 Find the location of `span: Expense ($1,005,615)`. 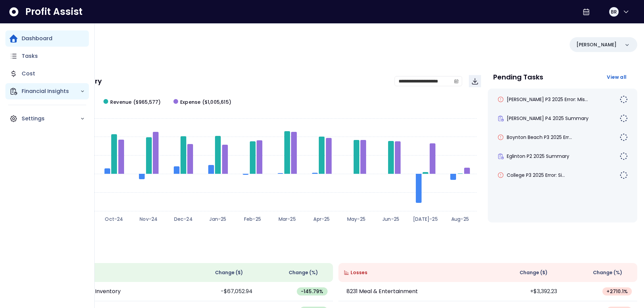

span: Expense ($1,005,615) is located at coordinates (205, 102).